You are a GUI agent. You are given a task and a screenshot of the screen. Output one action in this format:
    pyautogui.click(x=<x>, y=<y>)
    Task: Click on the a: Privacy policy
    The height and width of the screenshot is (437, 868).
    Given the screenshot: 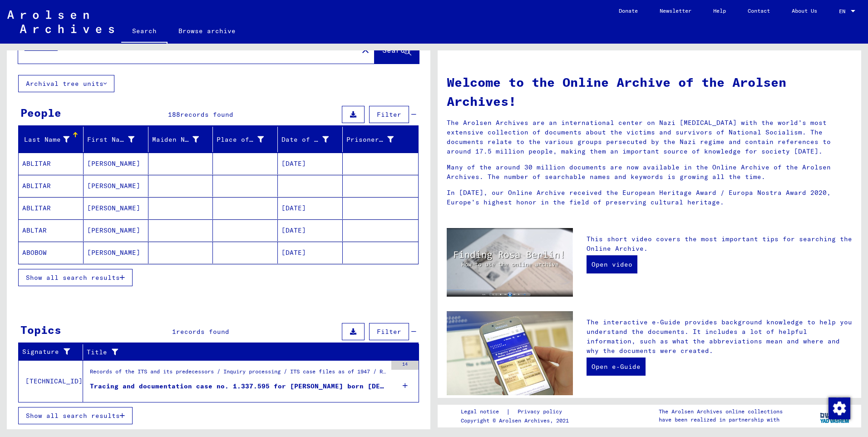 What is the action you would take?
    pyautogui.click(x=541, y=411)
    